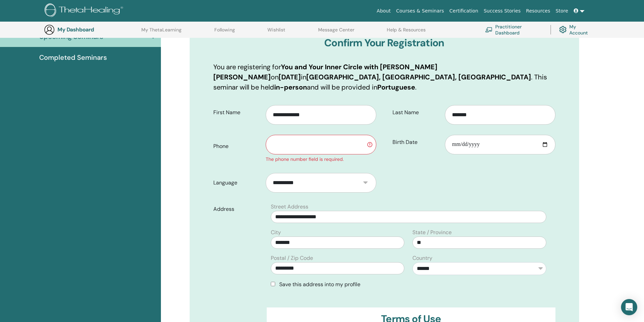 The width and height of the screenshot is (644, 322). What do you see at coordinates (385, 43) in the screenshot?
I see `h3: Confirm Your Registration` at bounding box center [385, 43].